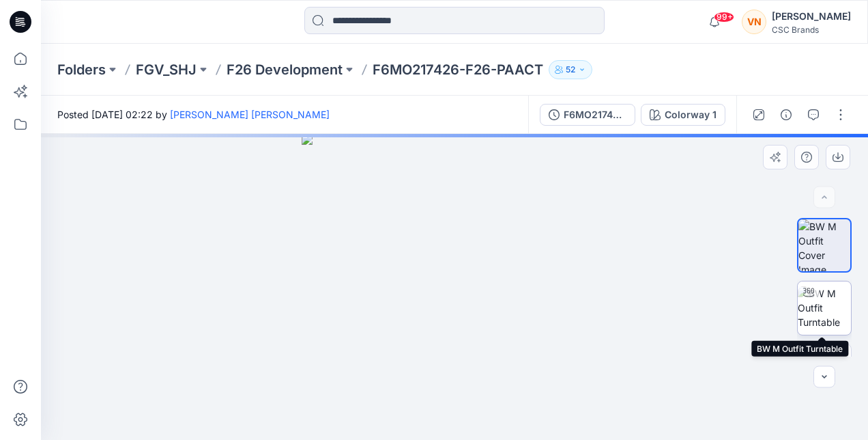 The image size is (868, 440). Describe the element at coordinates (787, 114) in the screenshot. I see `button: Details` at that location.